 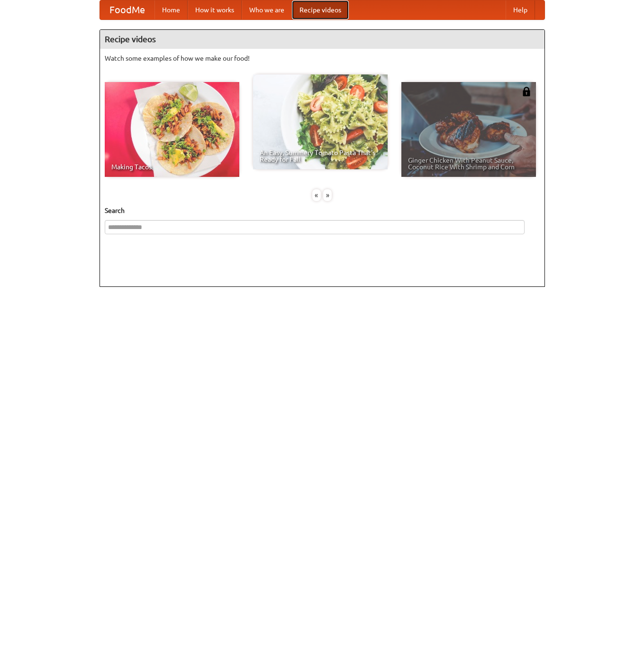 What do you see at coordinates (267, 10) in the screenshot?
I see `a: Who we are` at bounding box center [267, 10].